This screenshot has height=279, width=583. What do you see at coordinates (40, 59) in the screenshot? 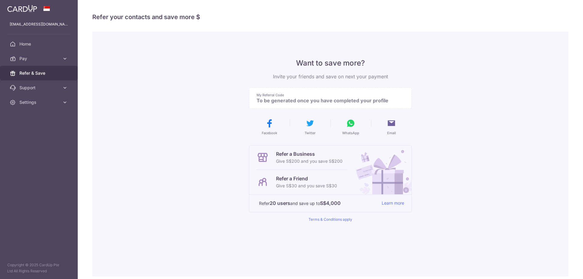
I see `span: Pay` at bounding box center [40, 59].